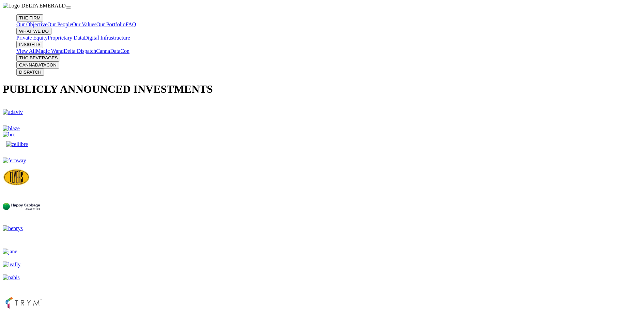 Image resolution: width=644 pixels, height=313 pixels. I want to click on img: nabis, so click(11, 274).